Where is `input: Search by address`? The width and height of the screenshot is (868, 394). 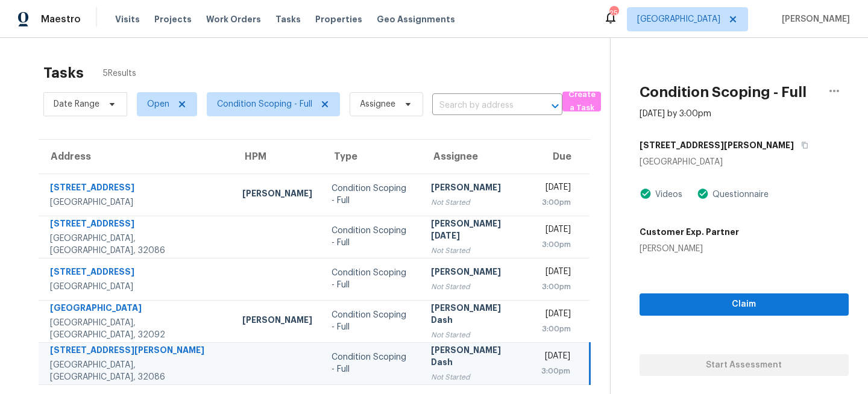
input: Search by address is located at coordinates (481, 106).